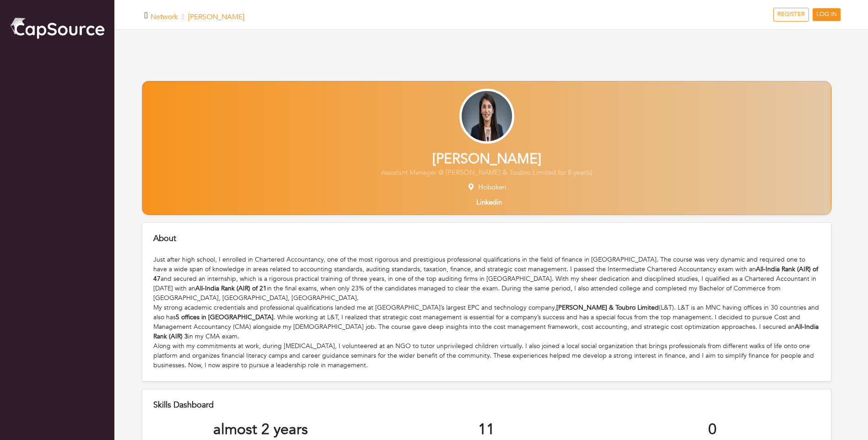 Image resolution: width=868 pixels, height=440 pixels. What do you see at coordinates (261, 430) in the screenshot?
I see `h5: almost 2 years` at bounding box center [261, 430].